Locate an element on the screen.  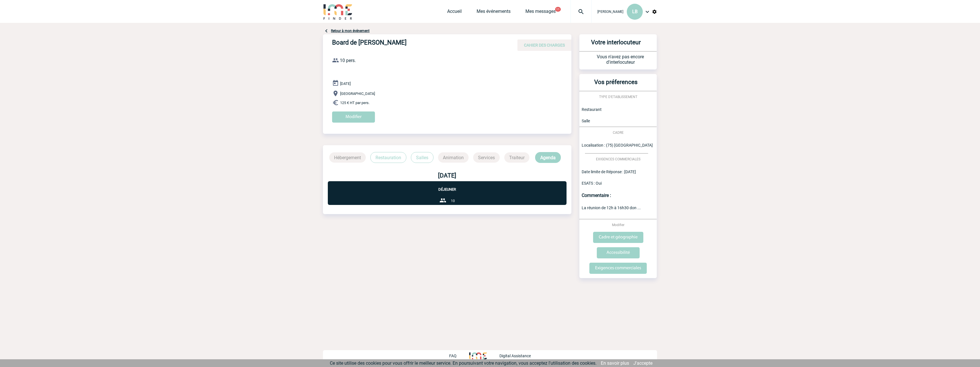
p: Déjeuner is located at coordinates (447, 186).